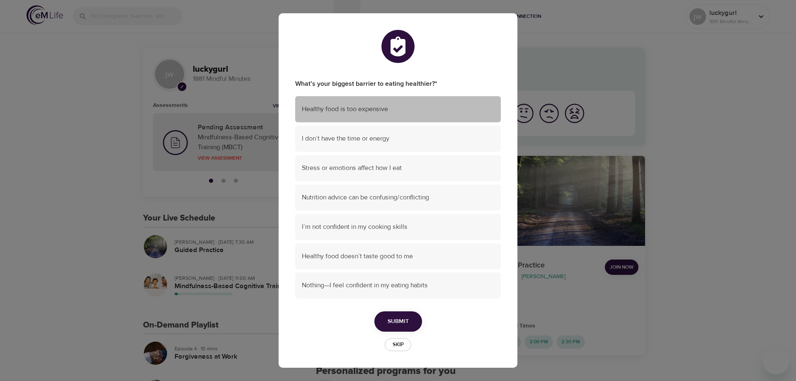  What do you see at coordinates (398, 139) in the screenshot?
I see `span: I don’t have the time or energy` at bounding box center [398, 139].